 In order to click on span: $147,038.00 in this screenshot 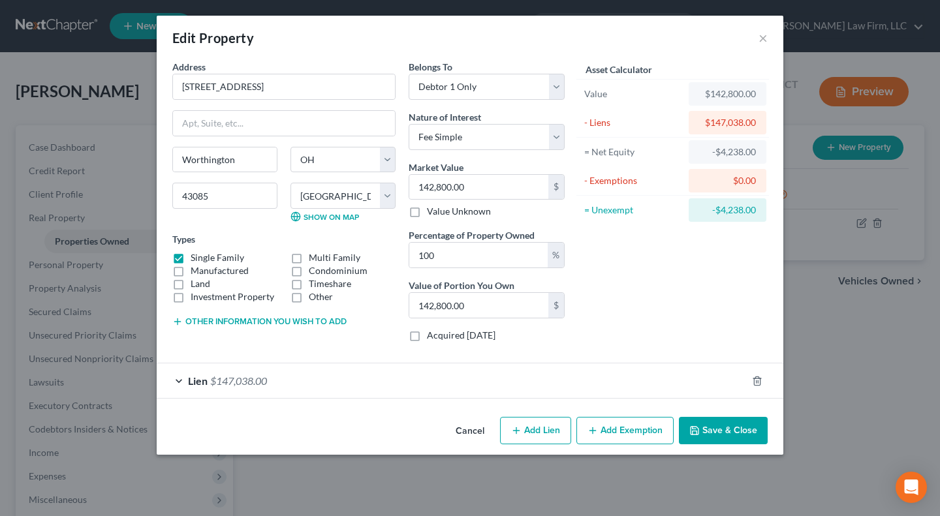, I will do `click(238, 380)`.